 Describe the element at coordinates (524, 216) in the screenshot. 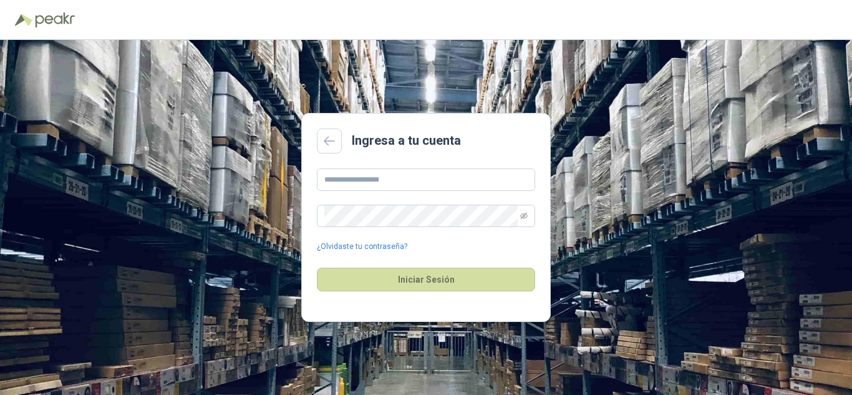

I see `span: eye-invisible` at that location.